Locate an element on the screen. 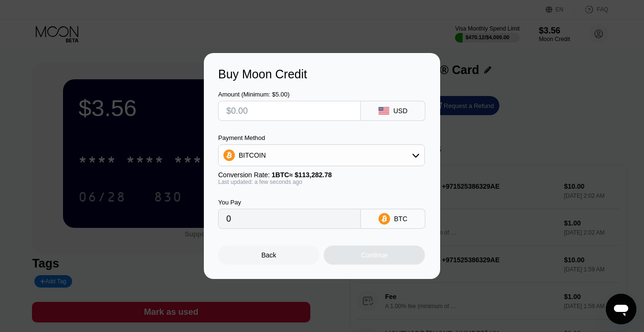  div: Conversion Rate: is located at coordinates (321, 175).